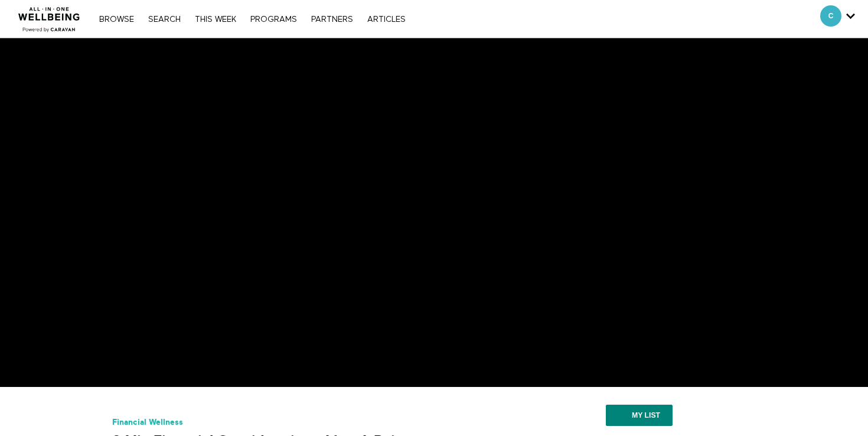  I want to click on a: ARTICLES, so click(386, 20).